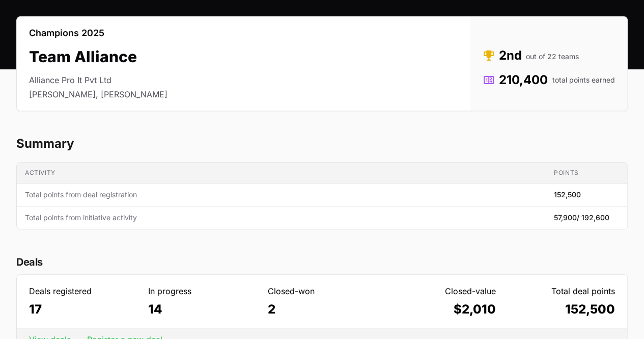  Describe the element at coordinates (98, 57) in the screenshot. I see `h2: Team Alliance` at that location.